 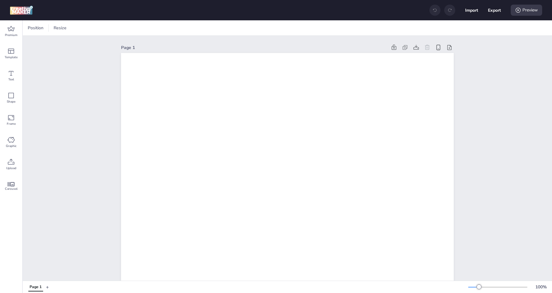 I want to click on div: Tabs, so click(x=35, y=287).